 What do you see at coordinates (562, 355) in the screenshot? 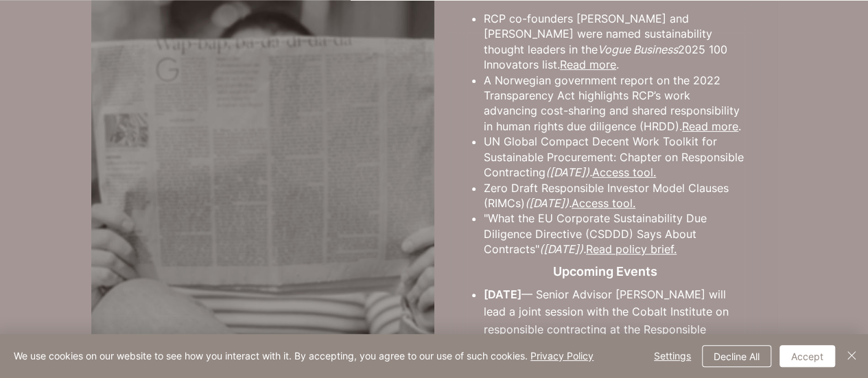
I see `a: Privacy Policy` at bounding box center [562, 355].